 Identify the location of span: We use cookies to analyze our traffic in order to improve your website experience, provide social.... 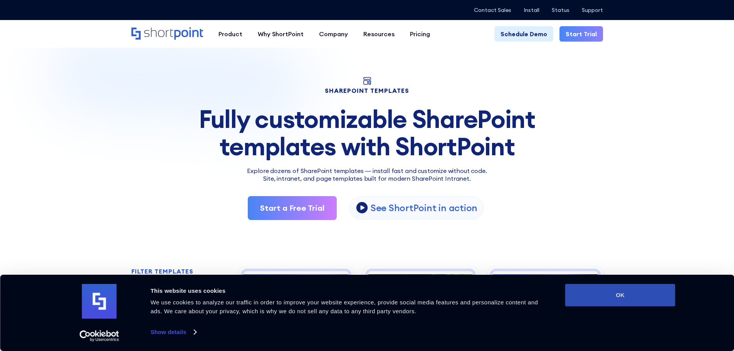
(345, 307).